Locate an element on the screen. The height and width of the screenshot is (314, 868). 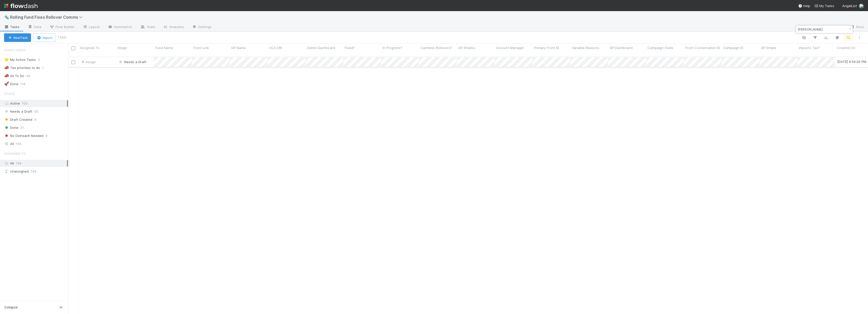
div: Active is located at coordinates (36, 103).